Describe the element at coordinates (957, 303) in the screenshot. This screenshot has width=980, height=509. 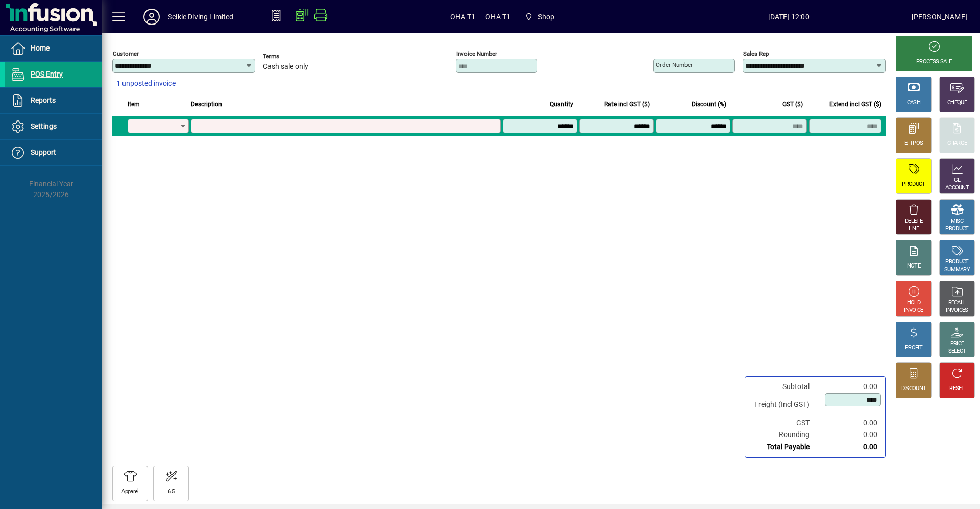
I see `div: RECALL` at that location.